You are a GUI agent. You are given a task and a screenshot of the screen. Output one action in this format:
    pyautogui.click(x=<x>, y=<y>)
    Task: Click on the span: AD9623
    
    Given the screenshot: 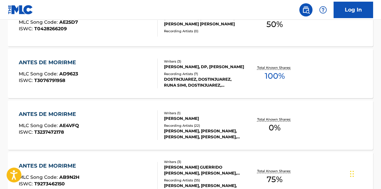 What is the action you would take?
    pyautogui.click(x=69, y=74)
    